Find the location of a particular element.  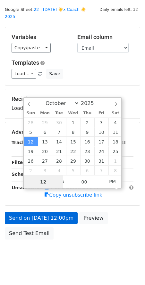

span: October 14, 2025 is located at coordinates (59, 142).